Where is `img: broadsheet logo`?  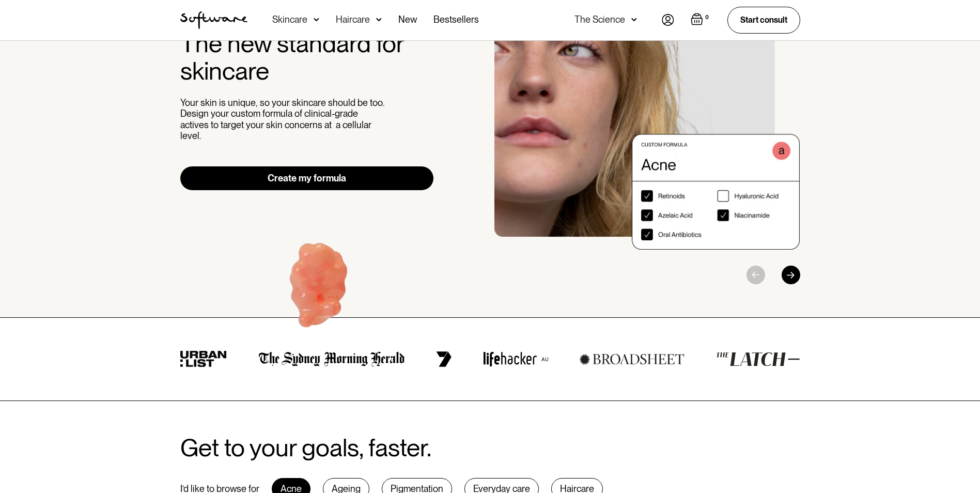 img: broadsheet logo is located at coordinates (631, 359).